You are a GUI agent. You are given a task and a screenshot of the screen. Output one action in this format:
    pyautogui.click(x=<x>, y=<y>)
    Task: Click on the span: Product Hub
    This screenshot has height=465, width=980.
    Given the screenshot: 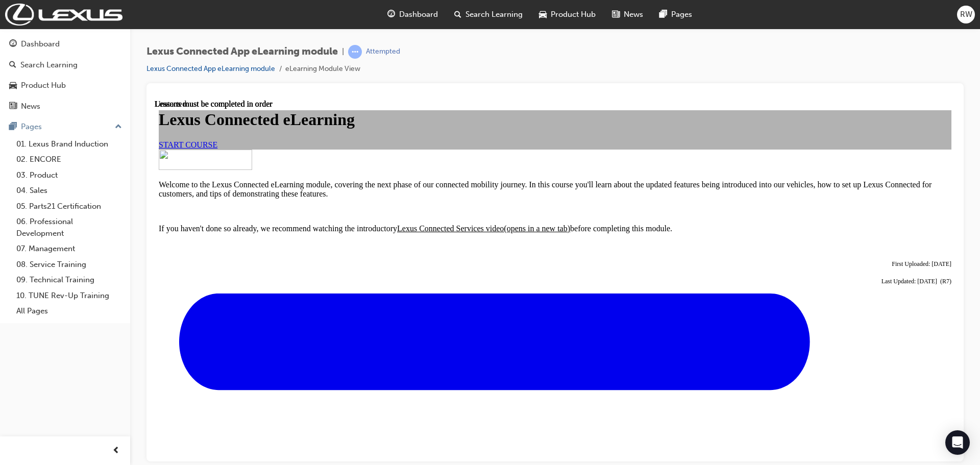 What is the action you would take?
    pyautogui.click(x=573, y=14)
    